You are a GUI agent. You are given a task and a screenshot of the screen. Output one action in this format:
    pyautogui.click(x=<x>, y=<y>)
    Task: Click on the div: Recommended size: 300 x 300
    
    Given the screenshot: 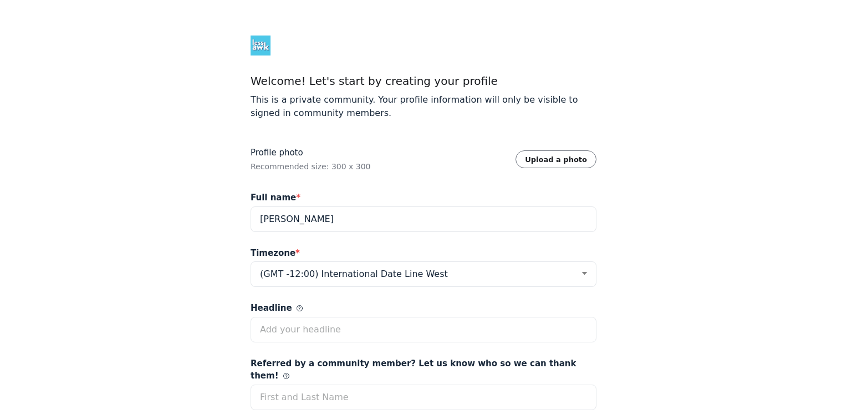 What is the action you would take?
    pyautogui.click(x=311, y=166)
    